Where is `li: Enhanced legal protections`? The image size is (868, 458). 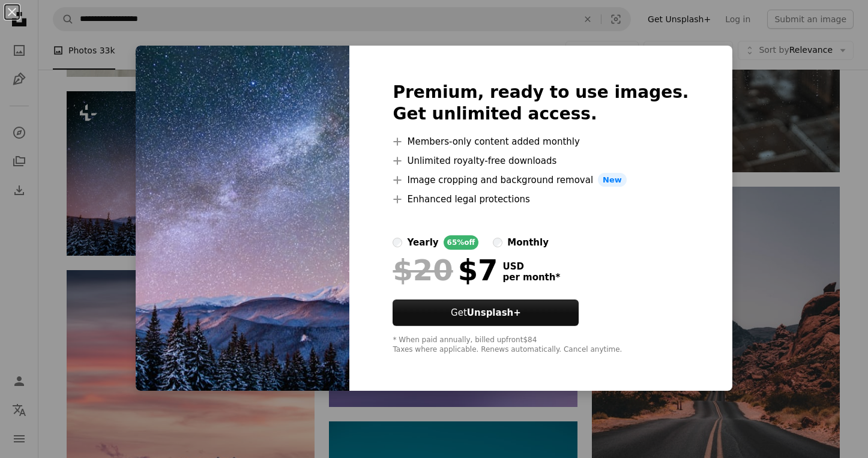 li: Enhanced legal protections is located at coordinates (540, 199).